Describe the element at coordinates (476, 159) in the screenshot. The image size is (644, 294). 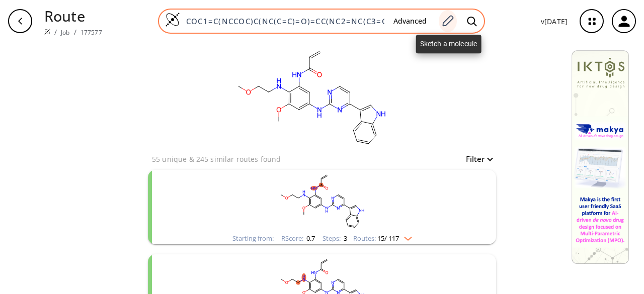
I see `button: Filter` at that location.